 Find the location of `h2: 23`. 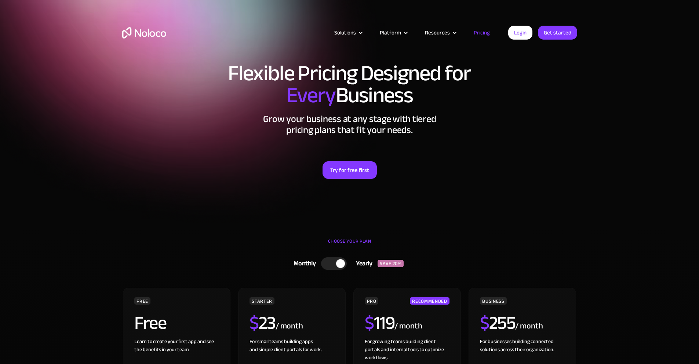

h2: 23 is located at coordinates (262, 323).